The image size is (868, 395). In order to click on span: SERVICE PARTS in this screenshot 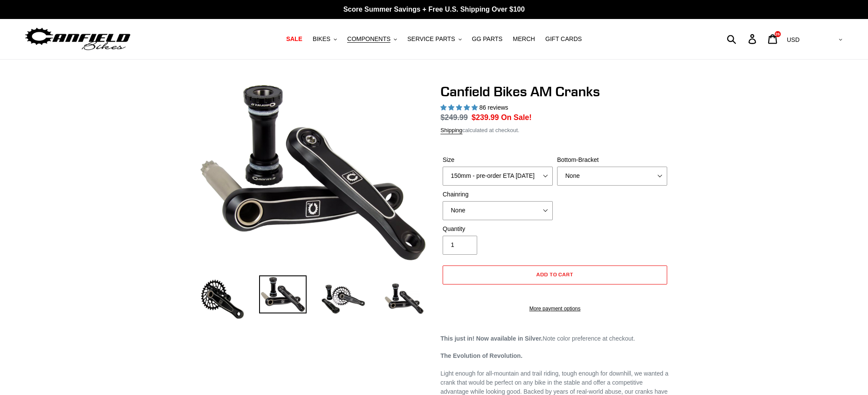, I will do `click(431, 39)`.